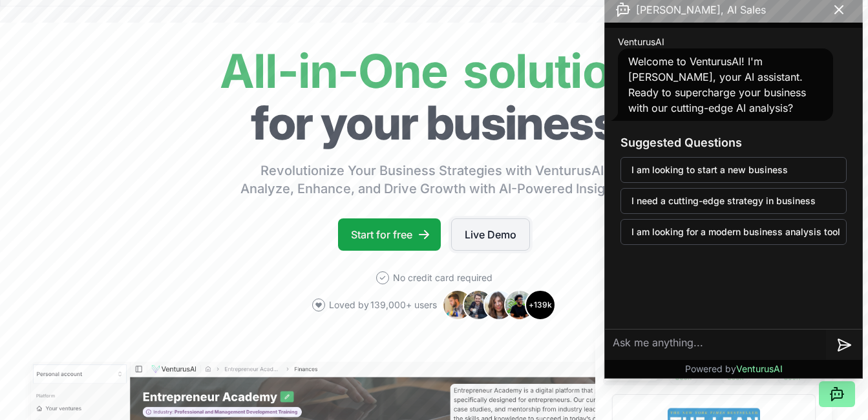 The height and width of the screenshot is (420, 868). Describe the element at coordinates (389, 235) in the screenshot. I see `a: Start for free` at that location.